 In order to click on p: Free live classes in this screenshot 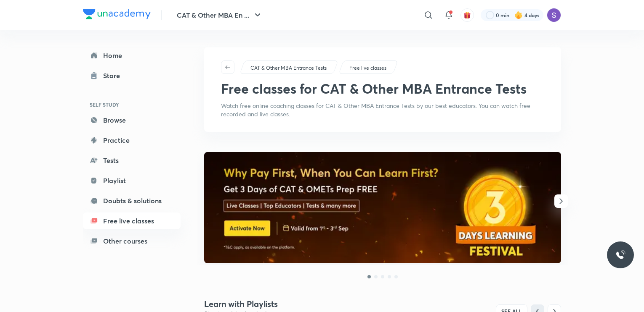, I will do `click(368, 68)`.